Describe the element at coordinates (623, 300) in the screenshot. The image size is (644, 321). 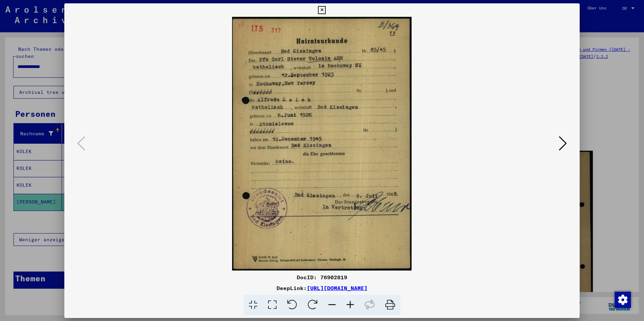
I see `div: Zustimmung ändern` at that location.